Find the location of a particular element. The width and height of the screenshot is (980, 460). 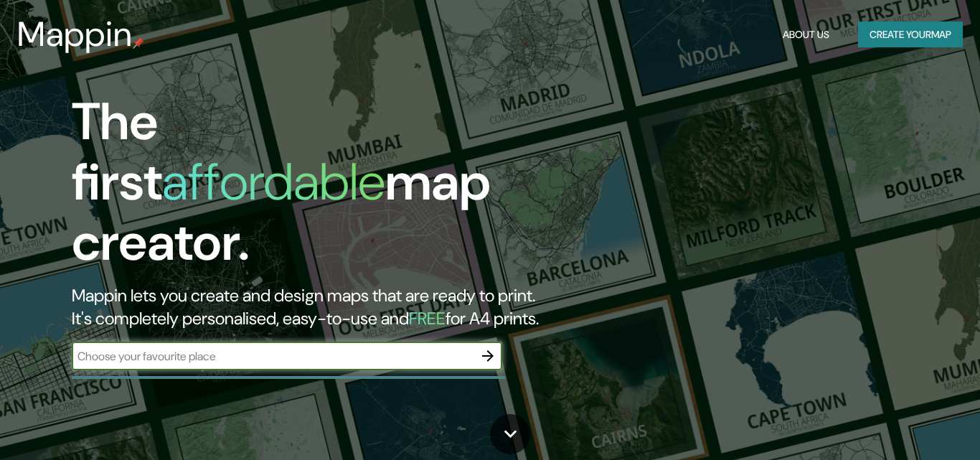

img: mappin-pin is located at coordinates (139, 43).